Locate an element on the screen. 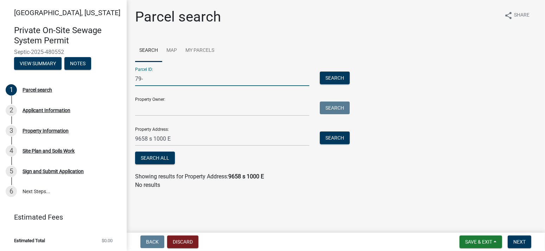  span: Next is located at coordinates (520, 241).